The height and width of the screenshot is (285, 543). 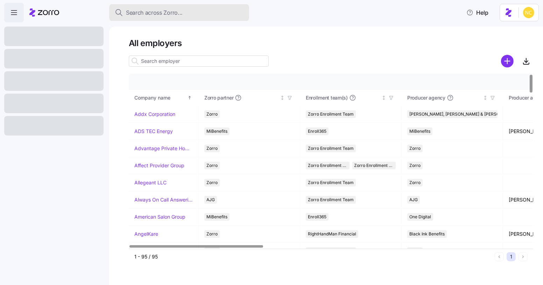 I want to click on a: Always On Call Answering Service, so click(x=163, y=200).